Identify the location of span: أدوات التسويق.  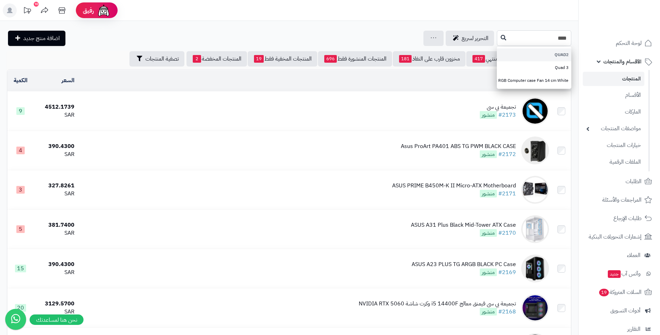
(625, 310).